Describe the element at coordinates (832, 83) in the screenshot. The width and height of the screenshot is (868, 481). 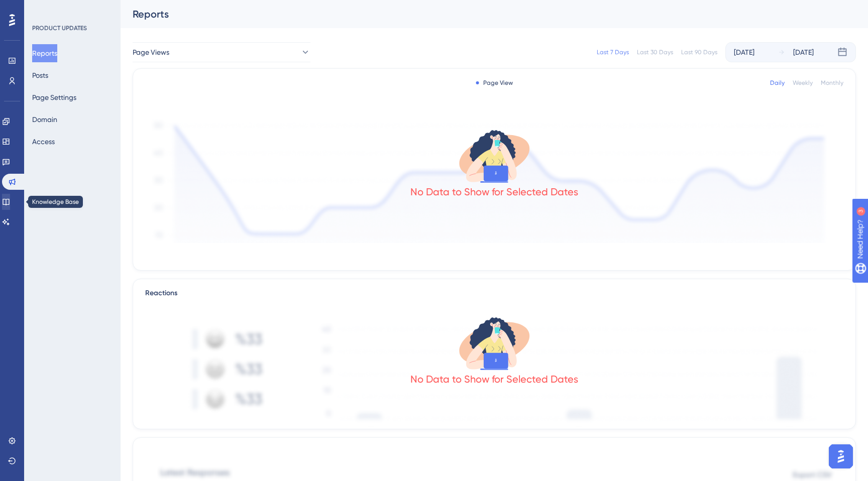
I see `div: Monthly` at that location.